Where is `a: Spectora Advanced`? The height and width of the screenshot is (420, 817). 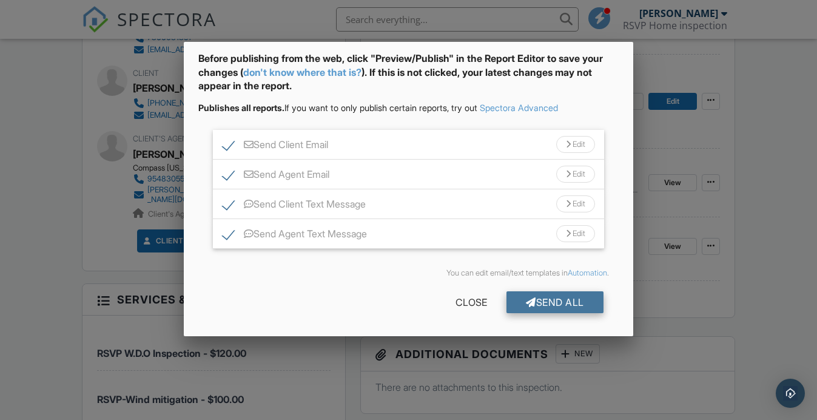
a: Spectora Advanced is located at coordinates (519, 107).